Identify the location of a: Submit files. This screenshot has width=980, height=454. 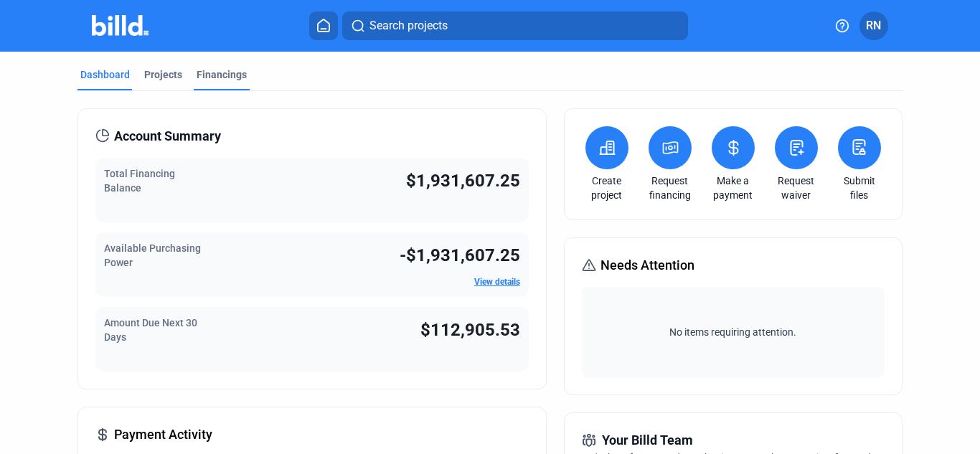
(860, 188).